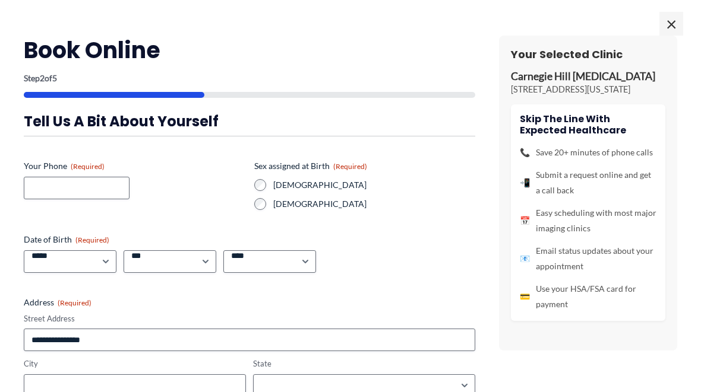 This screenshot has width=701, height=392. I want to click on h3: Tell us a bit about yourself, so click(249, 121).